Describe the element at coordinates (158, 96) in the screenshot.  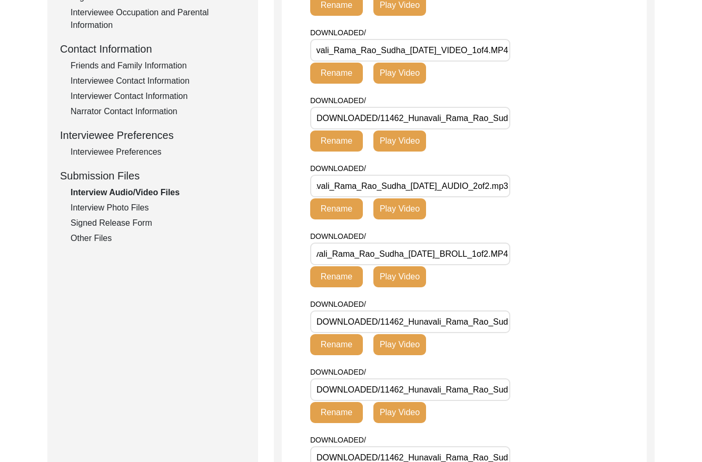
I see `div: Interviewer Contact Information` at that location.